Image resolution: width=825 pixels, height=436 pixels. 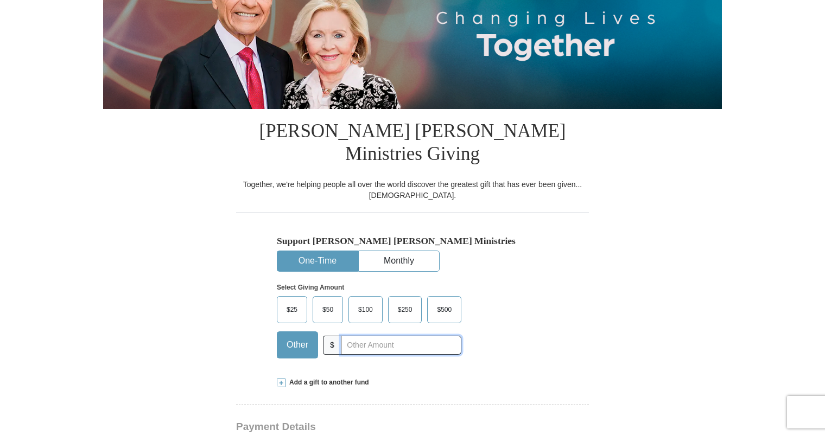 I want to click on h3: Payment Details, so click(x=374, y=427).